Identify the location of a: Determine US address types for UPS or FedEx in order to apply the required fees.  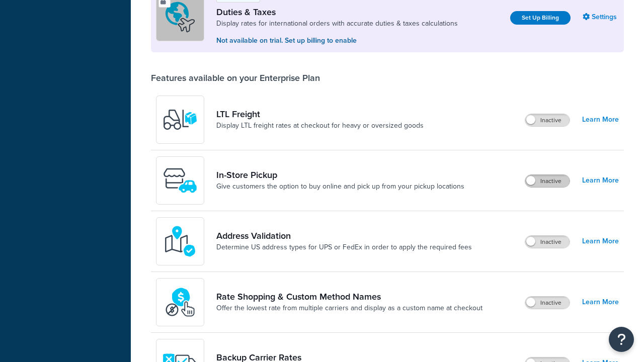
(344, 247).